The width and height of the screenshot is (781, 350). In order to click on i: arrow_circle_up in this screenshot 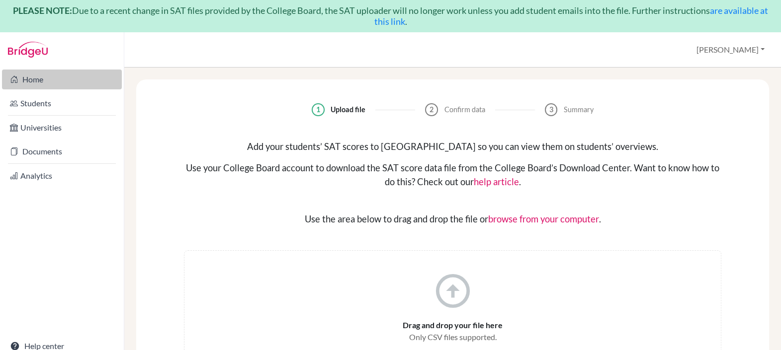, I will do `click(453, 291)`.